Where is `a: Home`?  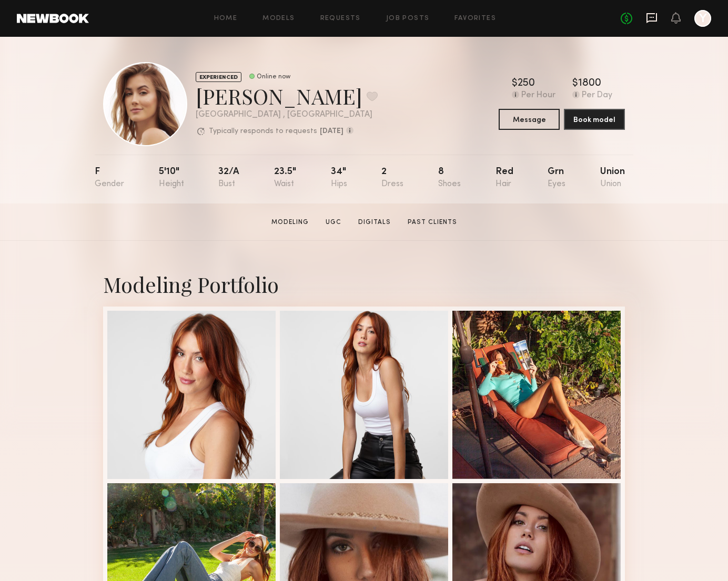
a: Home is located at coordinates (225, 19).